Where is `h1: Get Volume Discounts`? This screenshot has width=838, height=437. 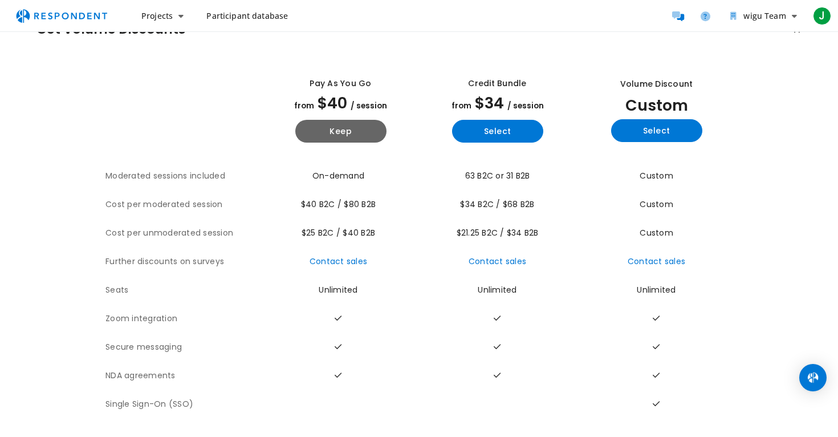
h1: Get Volume Discounts is located at coordinates (111, 30).